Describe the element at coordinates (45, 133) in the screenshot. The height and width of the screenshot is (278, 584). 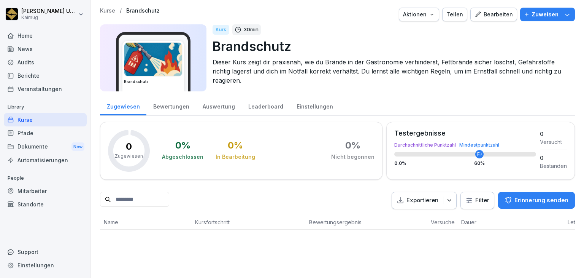
I see `div: Pfade` at that location.